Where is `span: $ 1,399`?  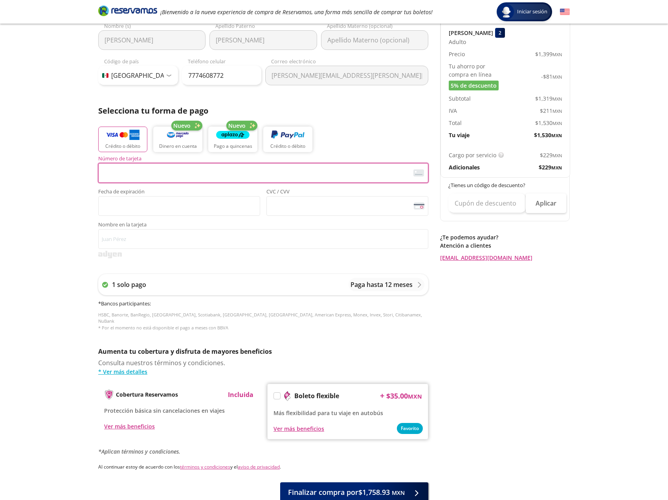
span: $ 1,399 is located at coordinates (549, 54).